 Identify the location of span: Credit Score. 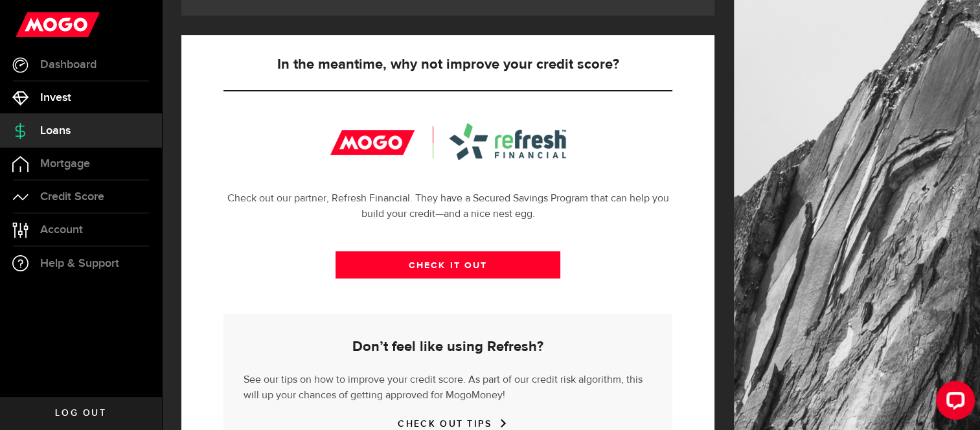
(72, 197).